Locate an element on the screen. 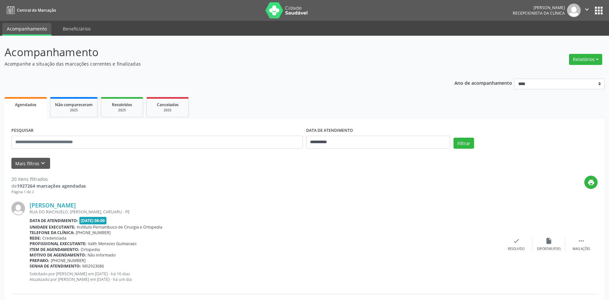  div: Mais ações is located at coordinates (581, 249).